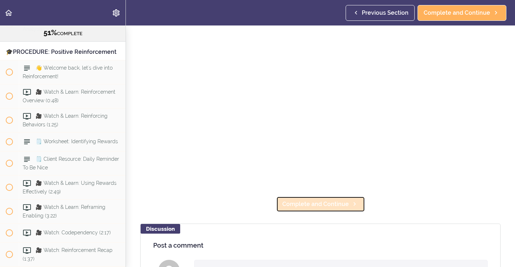  What do you see at coordinates (116, 13) in the screenshot?
I see `svg: Settings Menu` at bounding box center [116, 13].